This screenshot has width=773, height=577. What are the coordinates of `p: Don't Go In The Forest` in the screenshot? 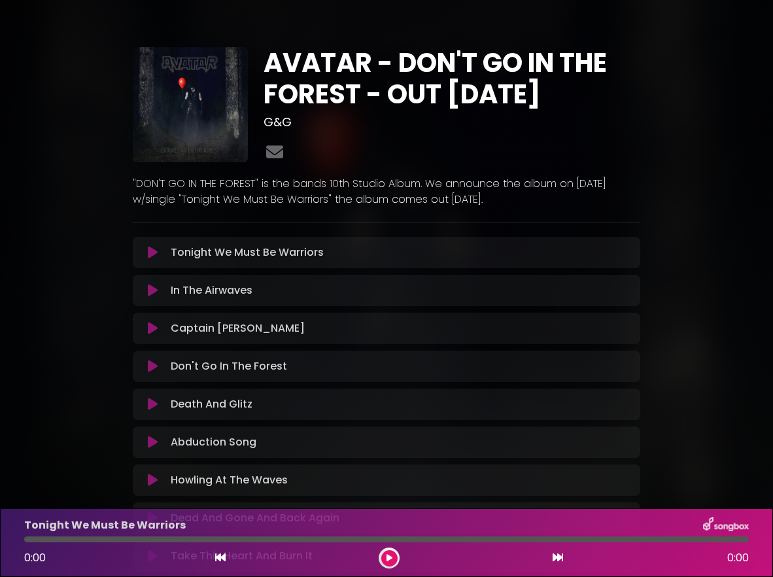 It's located at (229, 366).